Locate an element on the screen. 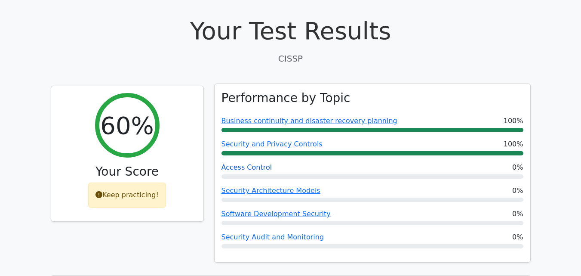 The height and width of the screenshot is (276, 581). p: CISSP is located at coordinates (291, 59).